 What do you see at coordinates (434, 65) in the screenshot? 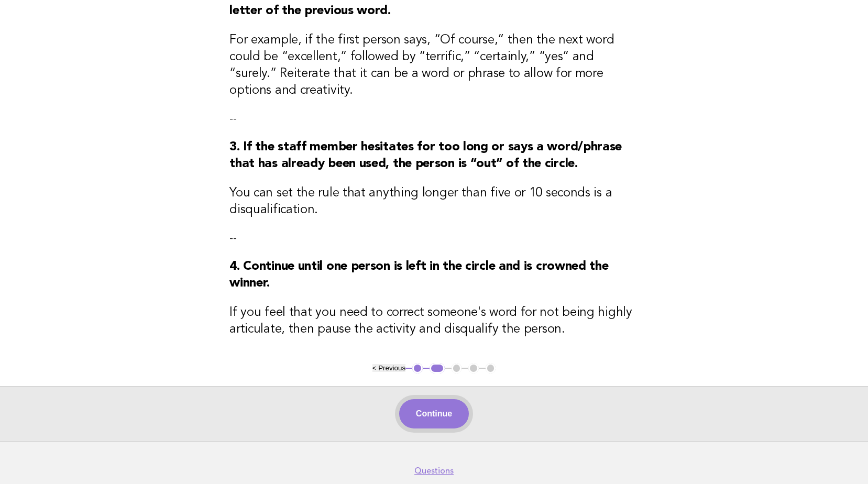
I see `h3: For example, if the first person says, “Of course,” then the next word could be “excellent,” foll...` at bounding box center [434, 65].